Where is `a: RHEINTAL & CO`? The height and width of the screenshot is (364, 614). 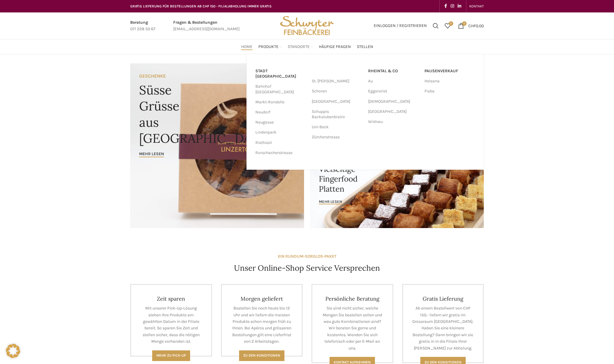
a: RHEINTAL & CO is located at coordinates (393, 71).